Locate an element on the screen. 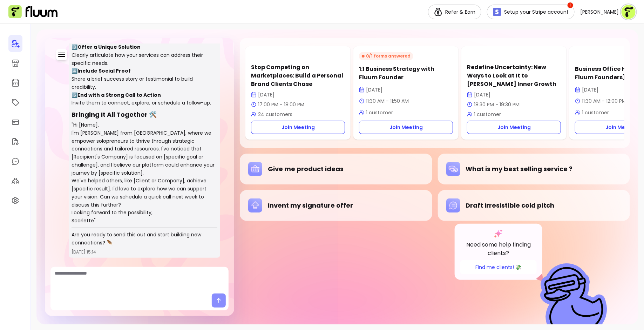 The height and width of the screenshot is (330, 644). a: Sales is located at coordinates (16, 122).